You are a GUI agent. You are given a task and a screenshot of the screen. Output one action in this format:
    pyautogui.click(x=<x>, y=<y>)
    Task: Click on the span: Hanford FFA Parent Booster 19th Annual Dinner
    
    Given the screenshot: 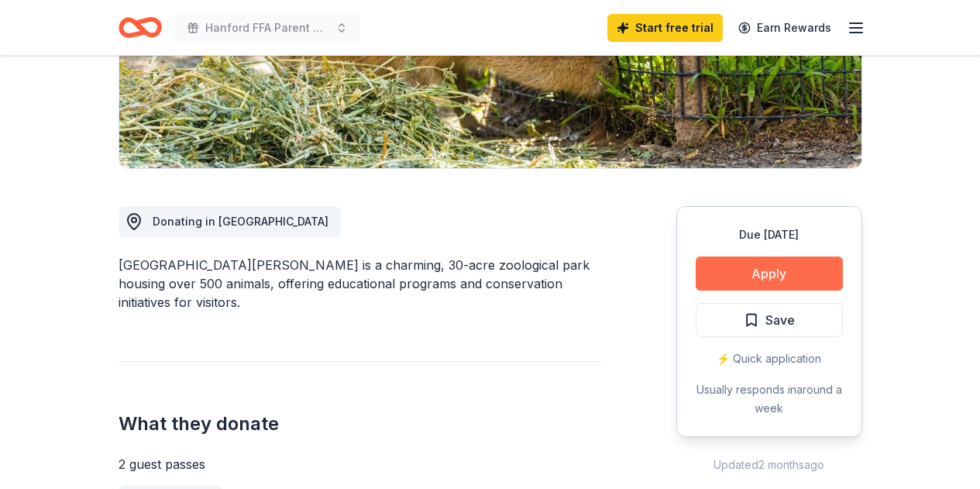 What is the action you would take?
    pyautogui.click(x=267, y=28)
    